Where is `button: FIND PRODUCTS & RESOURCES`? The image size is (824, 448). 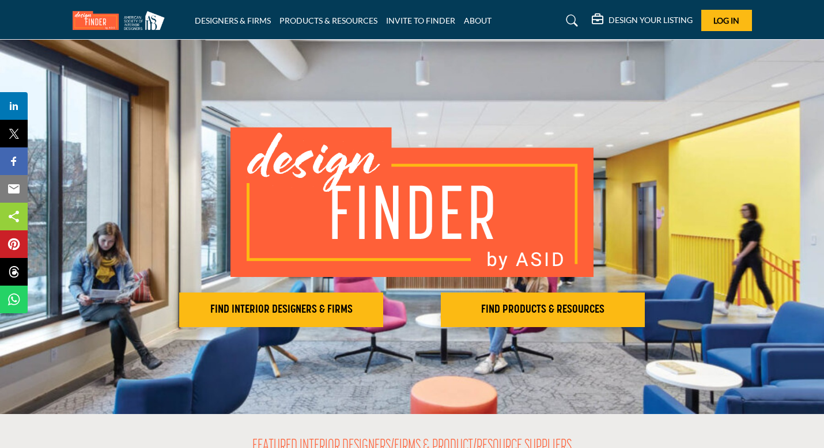 button: FIND PRODUCTS & RESOURCES is located at coordinates (543, 310).